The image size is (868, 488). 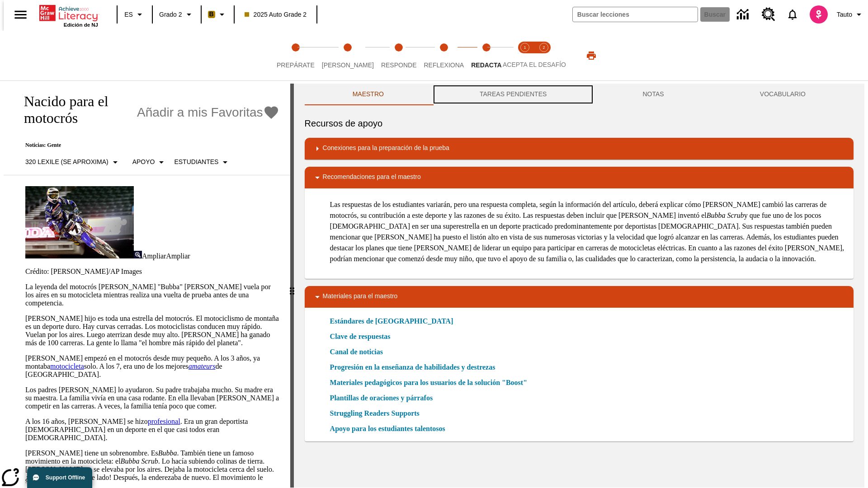 What do you see at coordinates (296, 65) in the screenshot?
I see `span: Prepárate` at bounding box center [296, 65].